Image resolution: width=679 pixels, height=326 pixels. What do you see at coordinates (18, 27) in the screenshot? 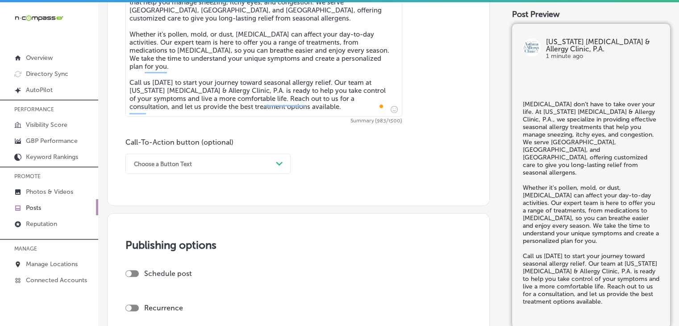
I see `img: website_grey.svg` at bounding box center [18, 27].